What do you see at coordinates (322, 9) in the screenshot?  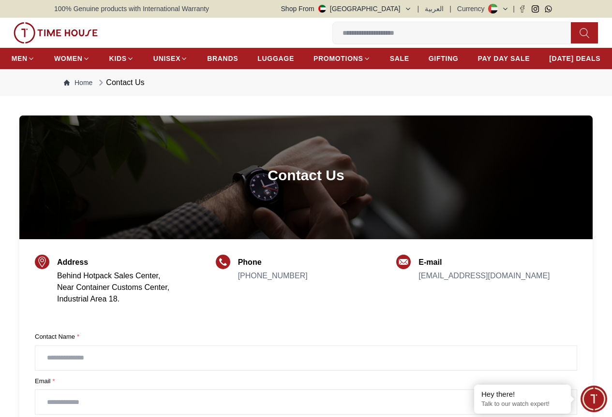 I see `img: United Arab Emirates` at bounding box center [322, 9].